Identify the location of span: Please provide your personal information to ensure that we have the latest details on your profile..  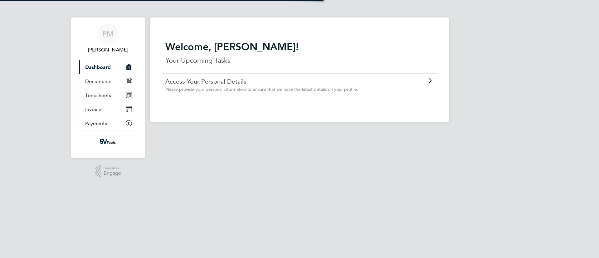
(262, 89).